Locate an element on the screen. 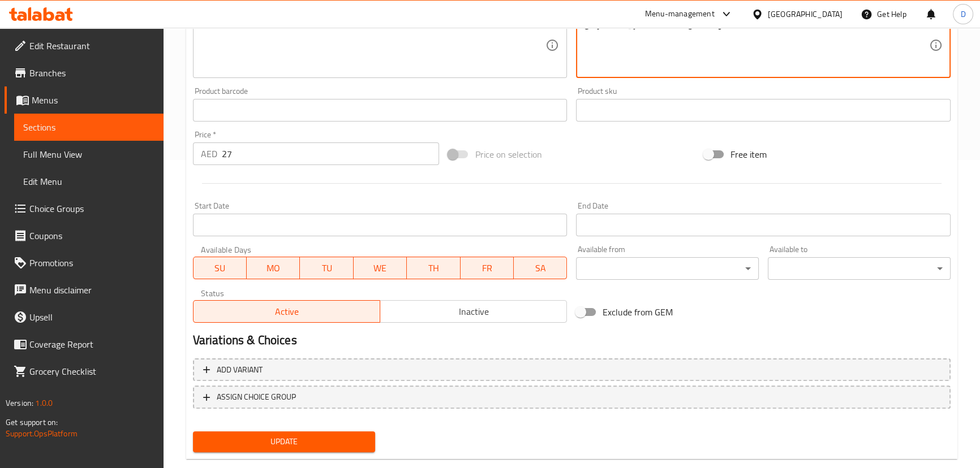 Image resolution: width=980 pixels, height=468 pixels. span: TH is located at coordinates (433, 268).